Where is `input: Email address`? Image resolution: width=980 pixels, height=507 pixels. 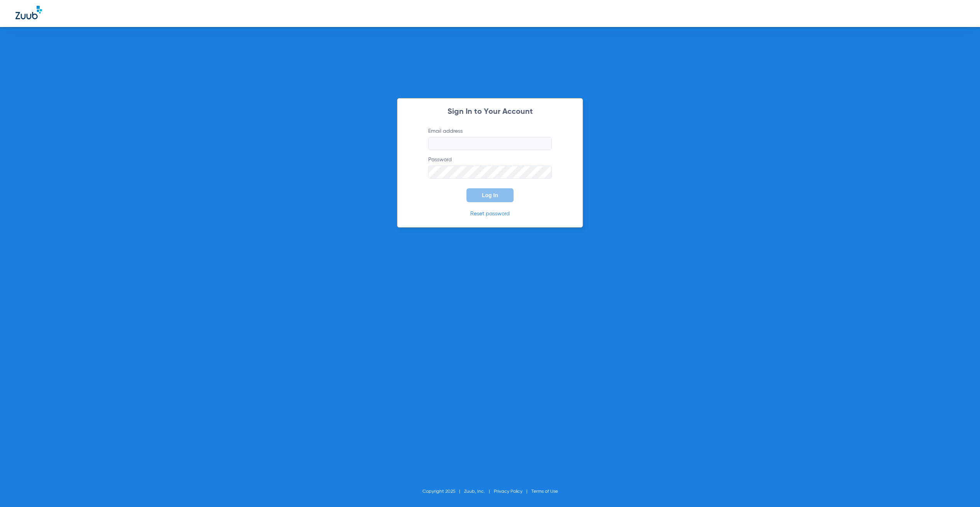 input: Email address is located at coordinates (490, 143).